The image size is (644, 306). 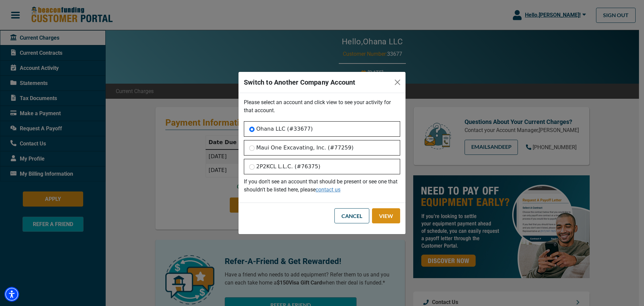 I want to click on button: Close, so click(x=397, y=82).